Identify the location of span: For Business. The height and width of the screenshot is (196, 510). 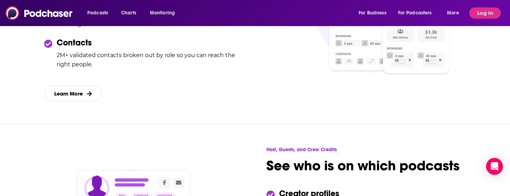
(372, 13).